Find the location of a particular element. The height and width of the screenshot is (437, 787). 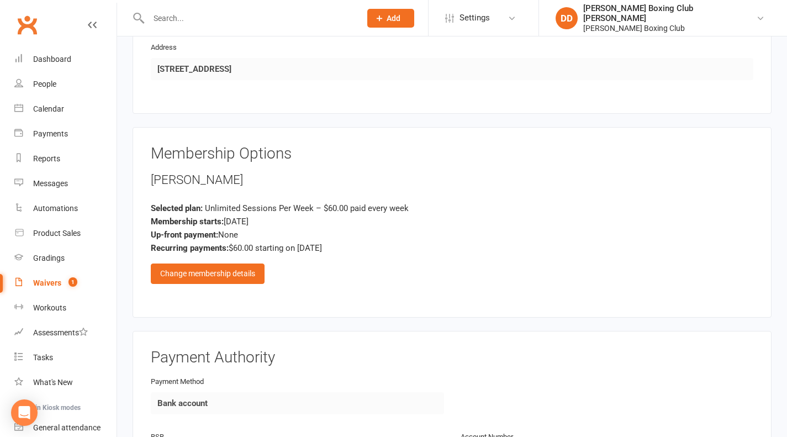

div: None is located at coordinates (452, 235).